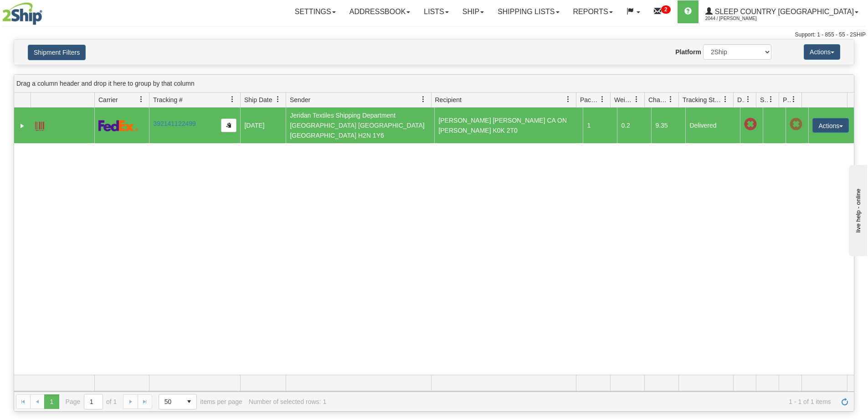  What do you see at coordinates (636, 99) in the screenshot?
I see `a: Weight filter column settings` at bounding box center [636, 99].